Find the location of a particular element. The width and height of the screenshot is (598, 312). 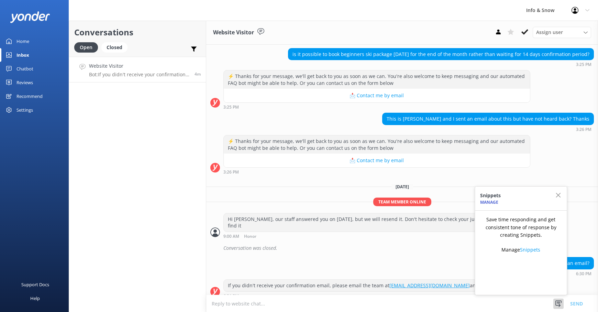

div: Help is located at coordinates (35, 298).